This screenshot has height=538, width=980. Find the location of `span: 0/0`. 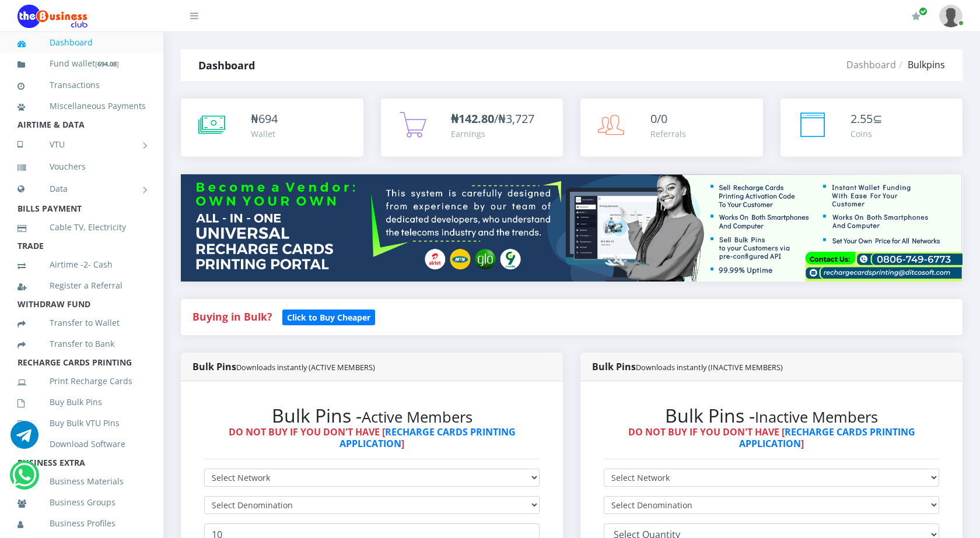

span: 0/0 is located at coordinates (659, 119).